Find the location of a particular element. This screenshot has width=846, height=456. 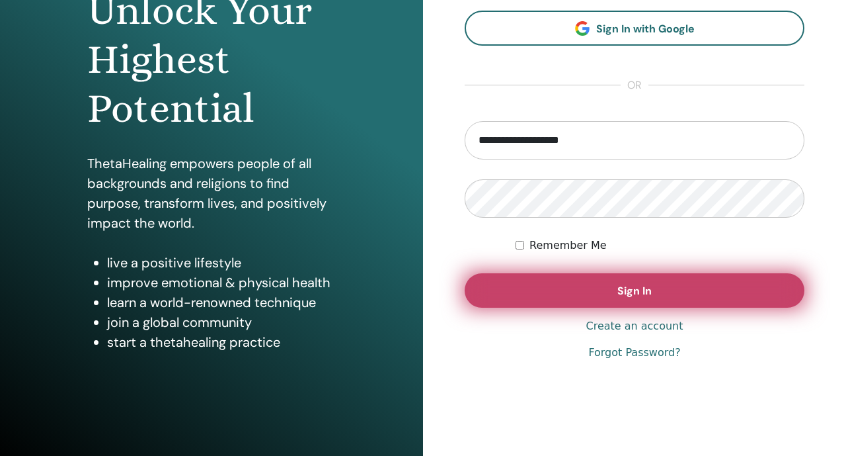

div: Keep me authenticated indefinitely or until I manually logout is located at coordinates (660, 245).